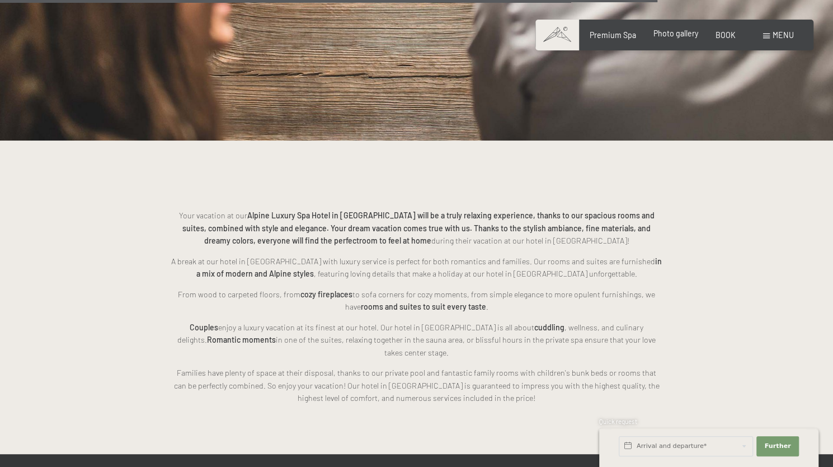 This screenshot has width=833, height=467. I want to click on font: Quick request, so click(618, 421).